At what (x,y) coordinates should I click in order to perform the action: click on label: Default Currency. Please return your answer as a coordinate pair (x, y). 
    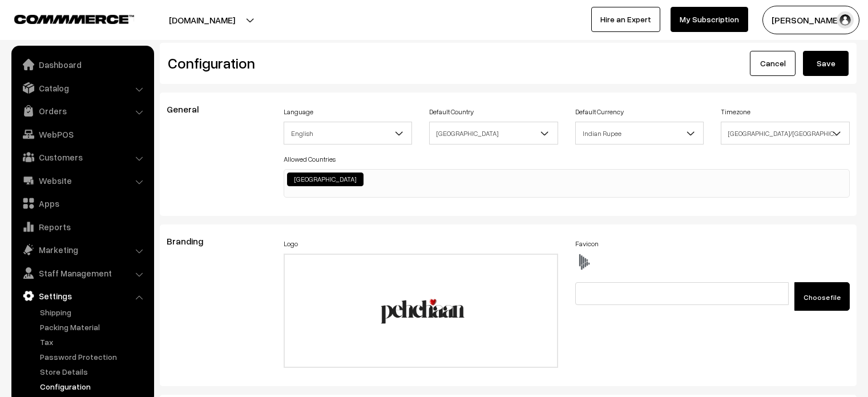
    Looking at the image, I should click on (599, 112).